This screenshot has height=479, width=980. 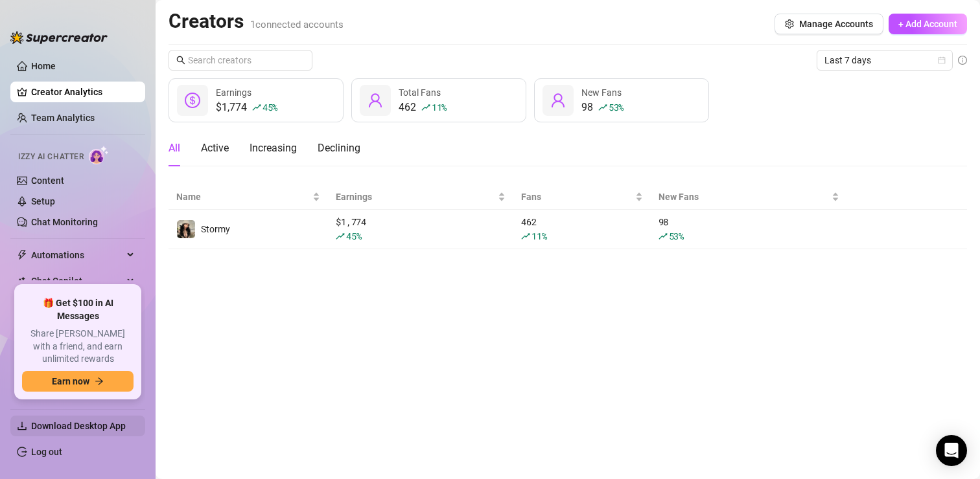 What do you see at coordinates (186, 229) in the screenshot?
I see `img: Stormy` at bounding box center [186, 229].